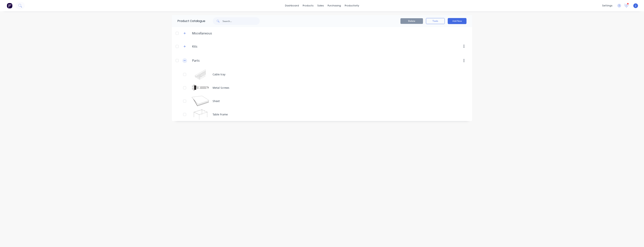 Image resolution: width=644 pixels, height=247 pixels. What do you see at coordinates (322, 88) in the screenshot?
I see `div: Metal ScrewsMetal Screws` at bounding box center [322, 88].